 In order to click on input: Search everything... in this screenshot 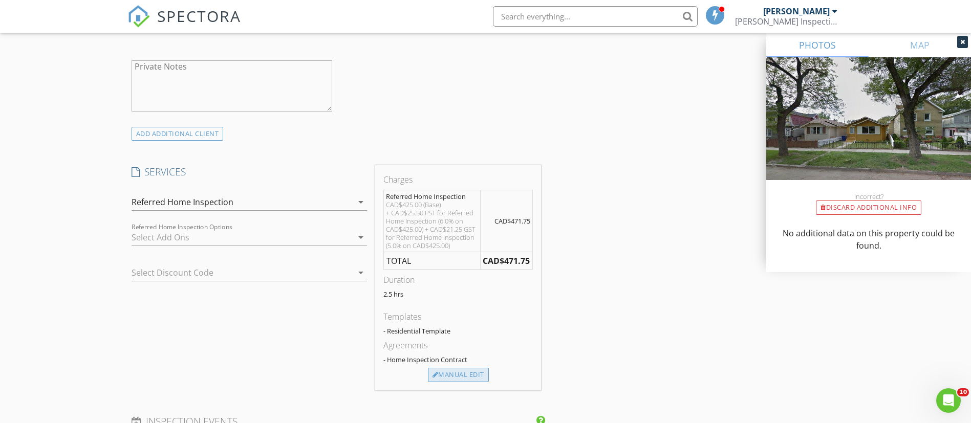, I will do `click(595, 16)`.